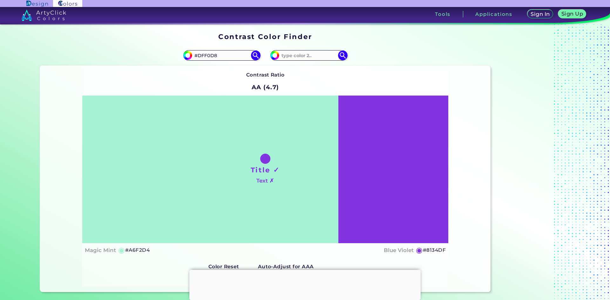 The image size is (610, 300). What do you see at coordinates (265, 37) in the screenshot?
I see `h1: Contrast Color Finder` at bounding box center [265, 37].